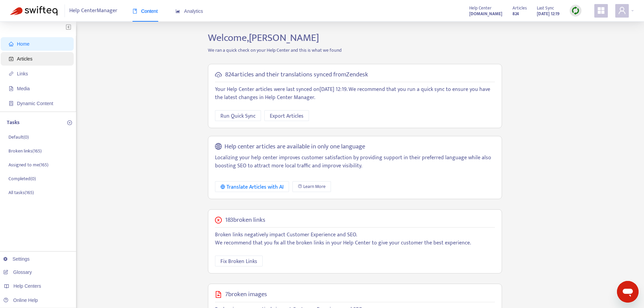 Image resolution: width=644 pixels, height=308 pixels. I want to click on button: Fix Broken Links, so click(239, 261).